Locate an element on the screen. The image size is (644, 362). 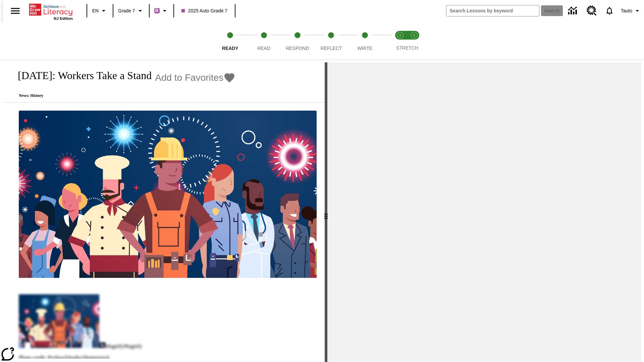
span: Add to Favorites is located at coordinates (189, 78).